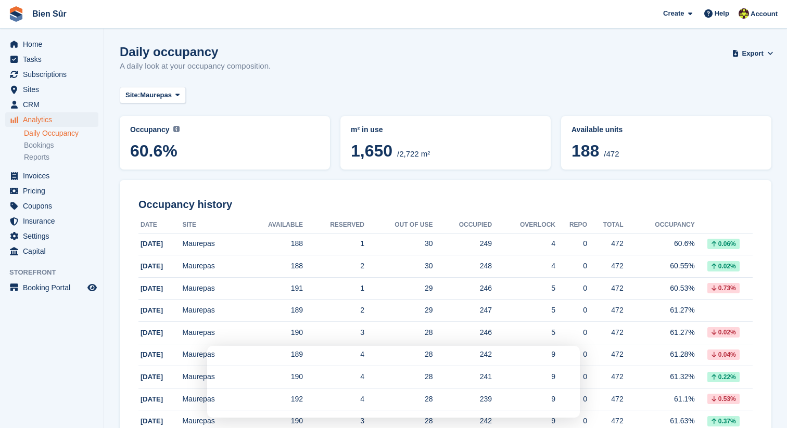 Image resolution: width=787 pixels, height=428 pixels. What do you see at coordinates (399, 333) in the screenshot?
I see `td: 28` at bounding box center [399, 333].